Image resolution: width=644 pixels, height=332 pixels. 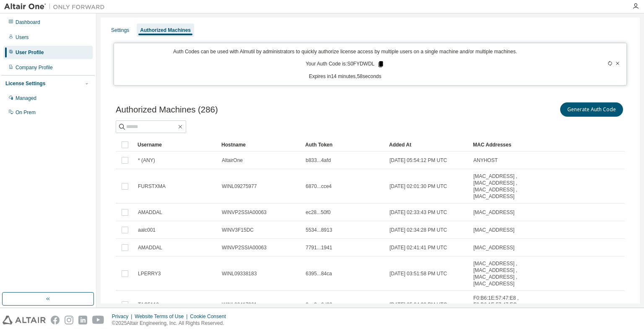 I want to click on span: 5534...8913, so click(x=319, y=230).